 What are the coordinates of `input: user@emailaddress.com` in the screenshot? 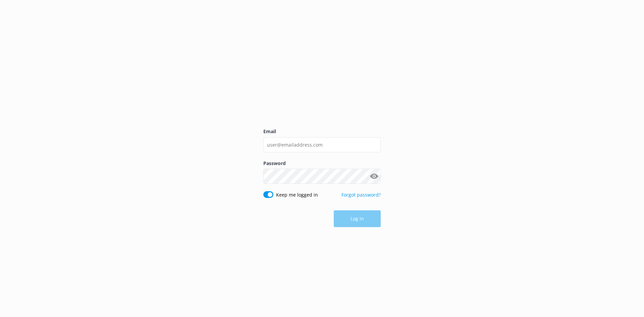 It's located at (322, 145).